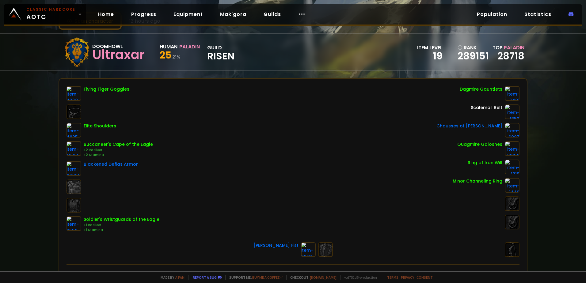  What do you see at coordinates (312, 278) in the screenshot?
I see `span: Checkout` at bounding box center [312, 278].